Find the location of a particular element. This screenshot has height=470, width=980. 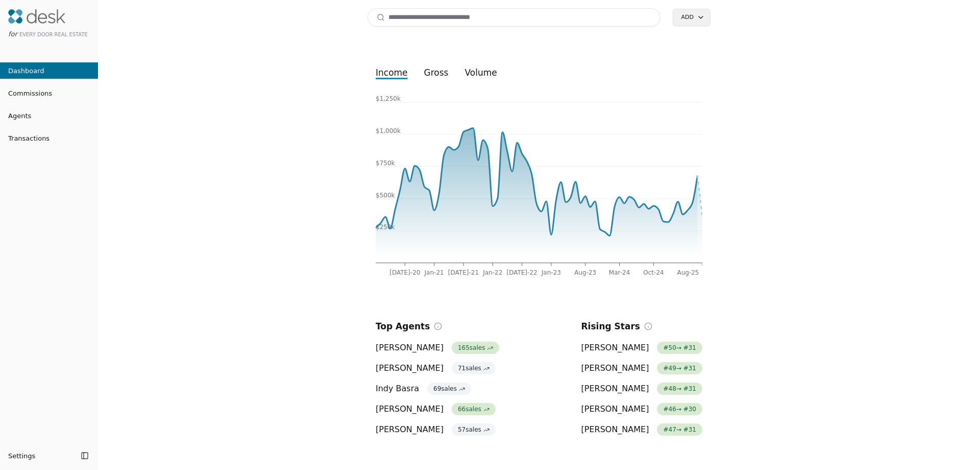

span: Every Door Real Estate is located at coordinates (54, 34).